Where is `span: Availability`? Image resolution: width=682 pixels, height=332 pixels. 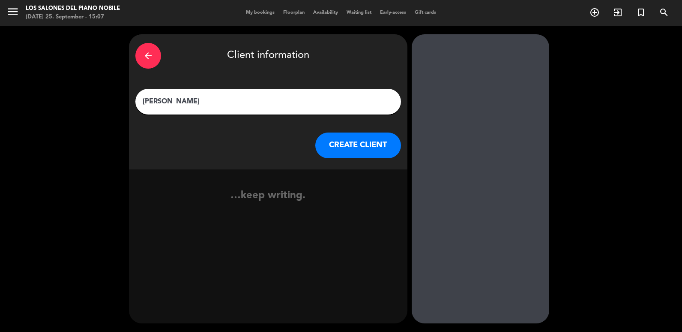 span: Availability is located at coordinates (326, 12).